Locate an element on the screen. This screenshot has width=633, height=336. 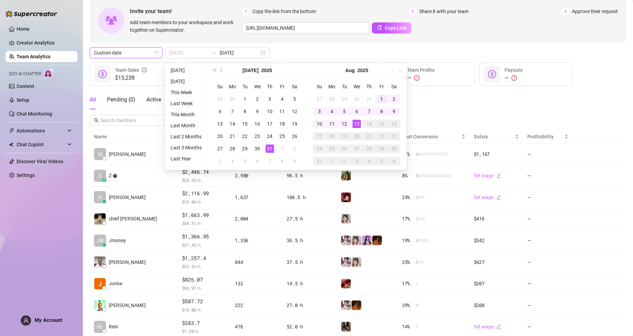
li: Last Year is located at coordinates (186, 159).